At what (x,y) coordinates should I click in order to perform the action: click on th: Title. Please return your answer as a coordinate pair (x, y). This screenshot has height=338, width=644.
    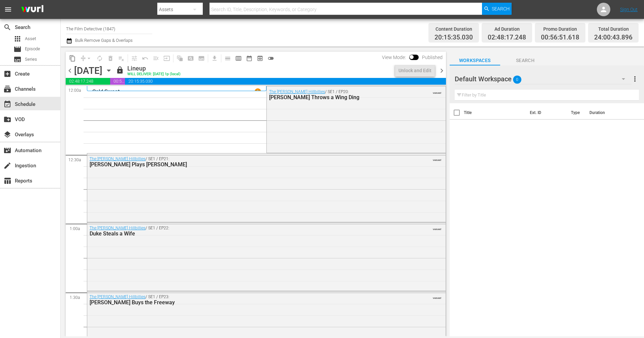
    Looking at the image, I should click on (495, 113).